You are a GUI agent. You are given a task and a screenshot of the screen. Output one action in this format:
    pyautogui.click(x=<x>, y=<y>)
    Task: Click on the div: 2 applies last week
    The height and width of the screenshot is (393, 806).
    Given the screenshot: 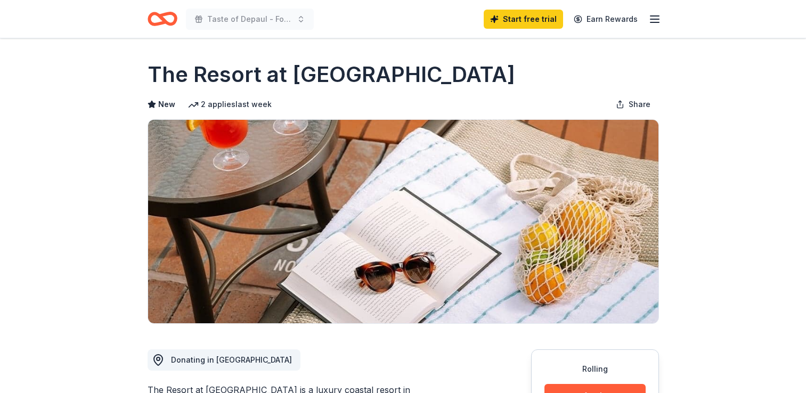 What is the action you would take?
    pyautogui.click(x=230, y=104)
    